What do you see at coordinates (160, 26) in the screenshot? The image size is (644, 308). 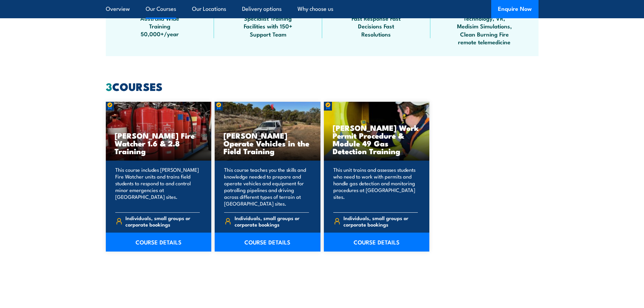 I see `span: Australia Wide Training 50,000+/year` at bounding box center [160, 26].